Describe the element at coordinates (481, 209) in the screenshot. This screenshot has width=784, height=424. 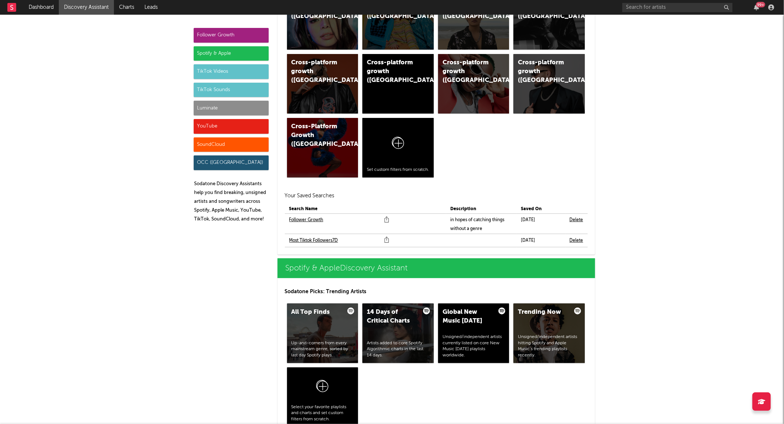
I see `th: Description` at that location.